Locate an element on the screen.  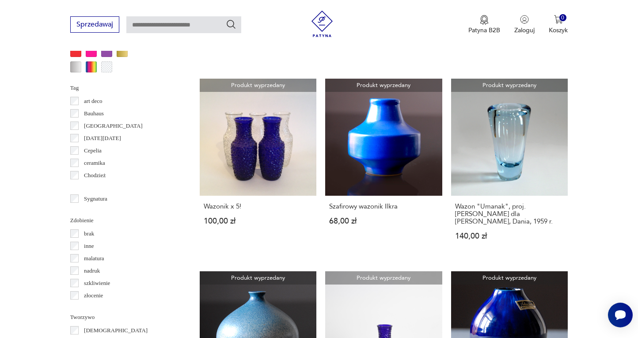
button: 0Koszyk is located at coordinates (558, 25).